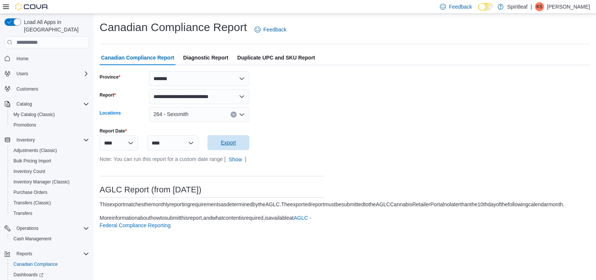  What do you see at coordinates (50, 171) in the screenshot?
I see `button: Inventory Count` at bounding box center [50, 171].